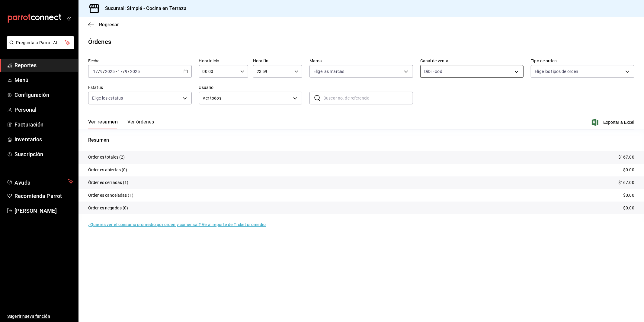 This screenshot has width=644, height=322. What do you see at coordinates (44, 65) in the screenshot?
I see `span: Reportes` at bounding box center [44, 65].